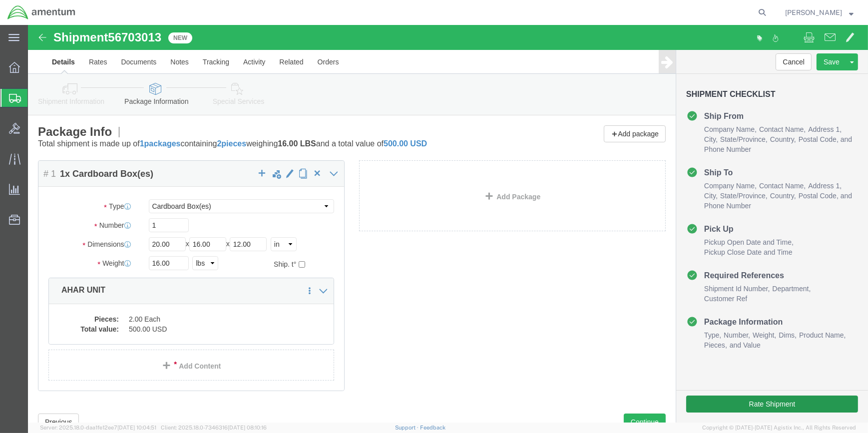 This screenshot has width=868, height=433. Describe the element at coordinates (814, 13) in the screenshot. I see `span: Donald Frederiksen` at that location.